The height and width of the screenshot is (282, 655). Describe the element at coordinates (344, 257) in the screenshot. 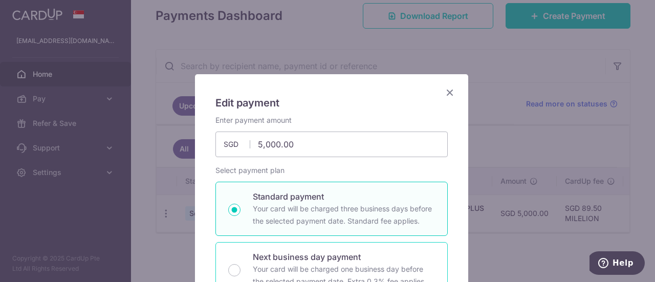

I see `p: Next business day payment` at that location.